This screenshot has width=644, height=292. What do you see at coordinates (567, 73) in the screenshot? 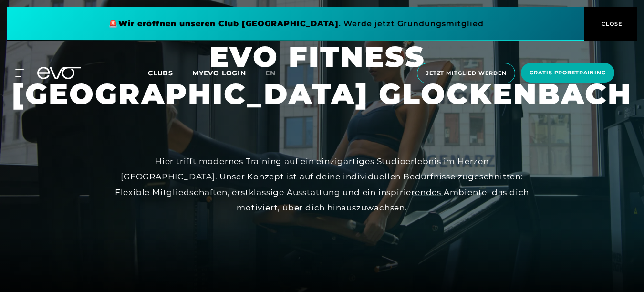
I see `a: Gratis Probetraining` at bounding box center [567, 73].